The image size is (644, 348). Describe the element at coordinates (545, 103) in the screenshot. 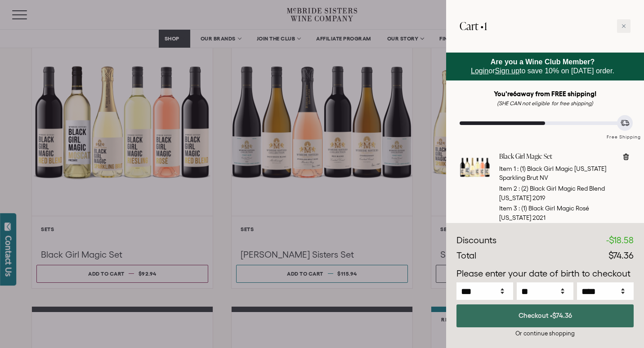

I see `em: (SHE CAN not eligible for free shipping)` at that location.